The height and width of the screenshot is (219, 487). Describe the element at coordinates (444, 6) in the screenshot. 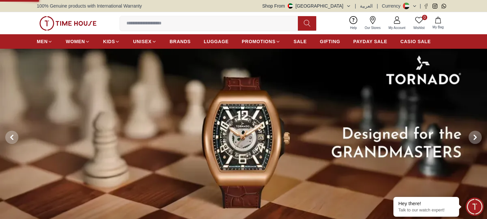

I see `a: Whatsapp` at that location.